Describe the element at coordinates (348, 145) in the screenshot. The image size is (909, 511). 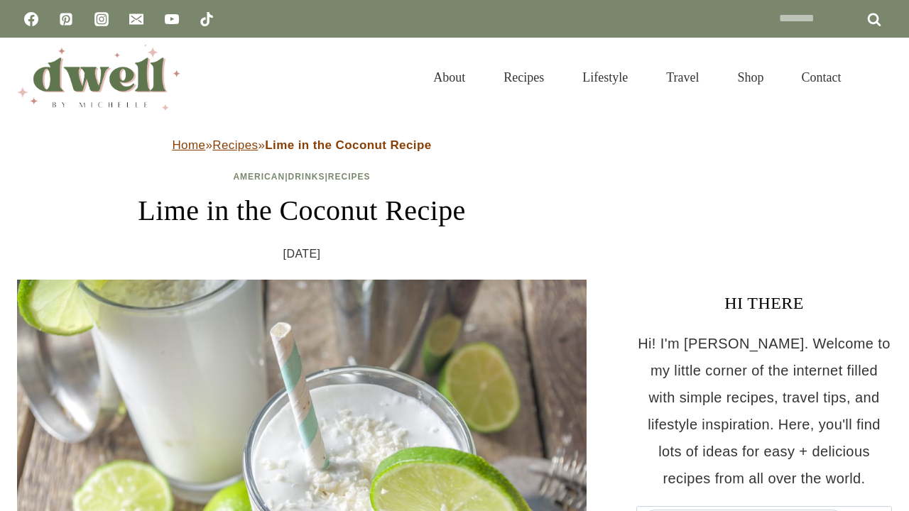
I see `strong: Lime in the Coconut Recipe` at that location.